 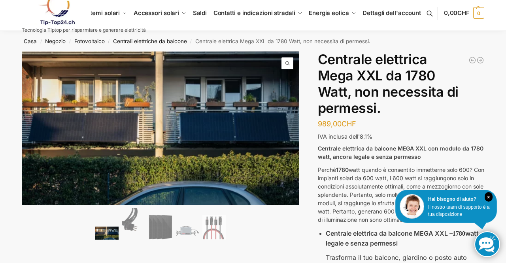 I want to click on img: 2 centrali elettriche da balcone, so click(x=107, y=232).